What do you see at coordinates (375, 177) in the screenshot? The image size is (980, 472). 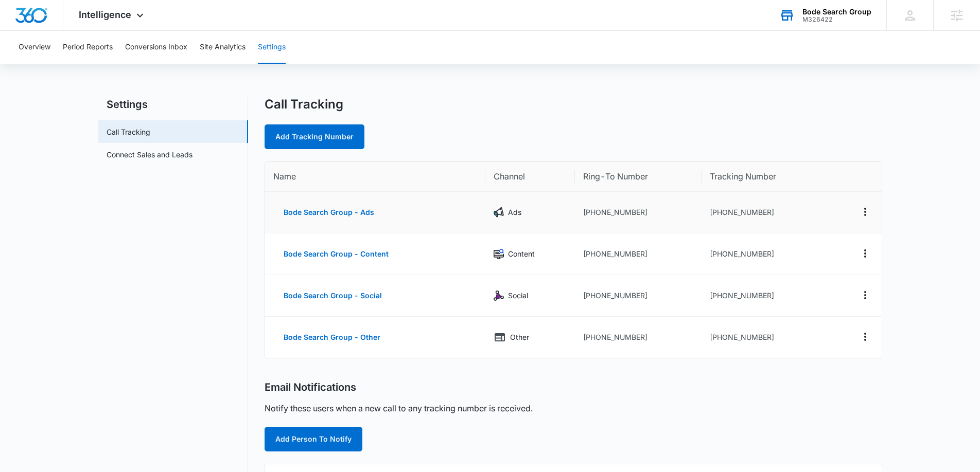 I see `th: Name` at bounding box center [375, 177].